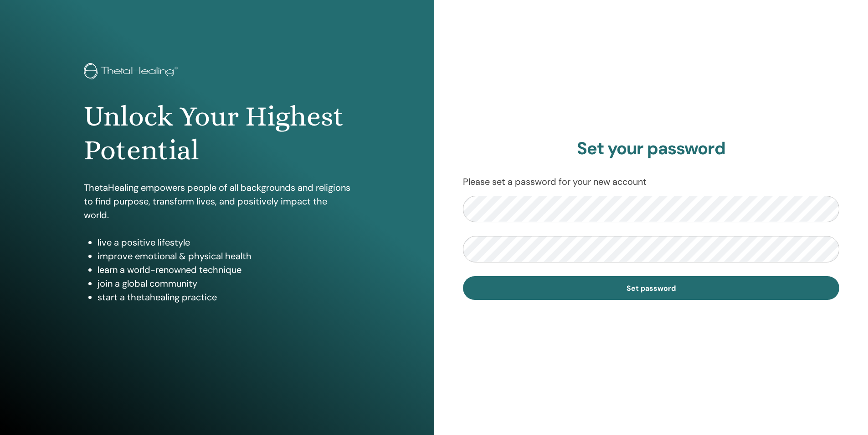 This screenshot has height=435, width=868. Describe the element at coordinates (651, 149) in the screenshot. I see `h2: Set your password` at that location.